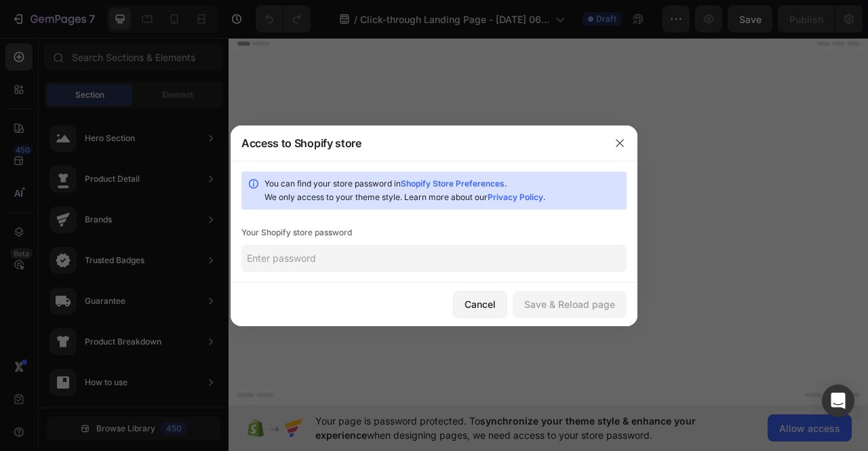 The height and width of the screenshot is (451, 868). What do you see at coordinates (839, 401) in the screenshot?
I see `div: Open Intercom Messenger` at bounding box center [839, 401].